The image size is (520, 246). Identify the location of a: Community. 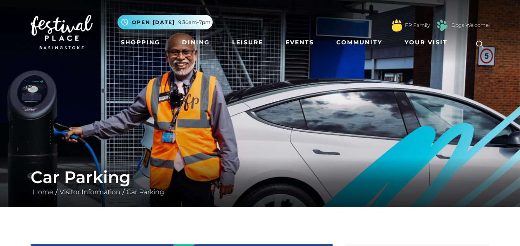
(359, 42).